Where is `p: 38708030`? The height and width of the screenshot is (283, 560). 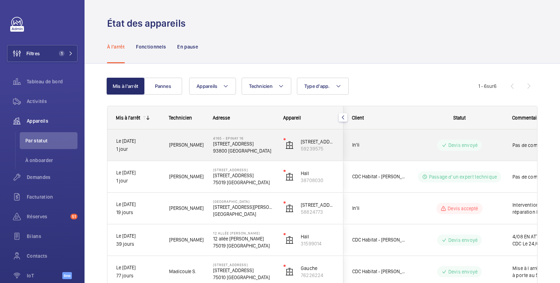
p: 38708030 is located at coordinates (318, 181).